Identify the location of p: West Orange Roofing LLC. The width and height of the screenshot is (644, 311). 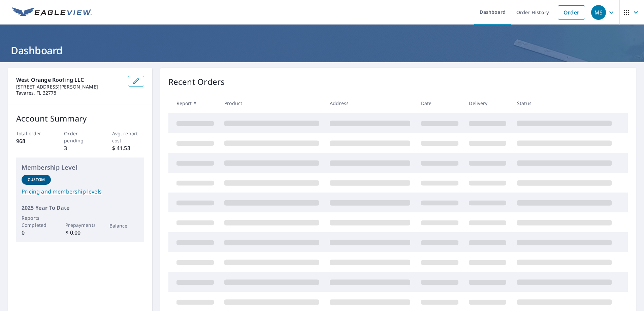
(69, 80).